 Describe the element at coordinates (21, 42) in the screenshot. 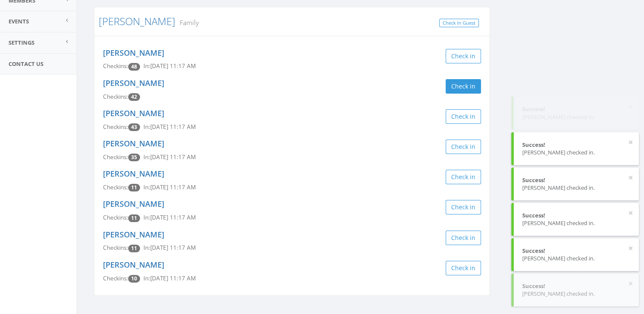

I see `span: Settings` at that location.